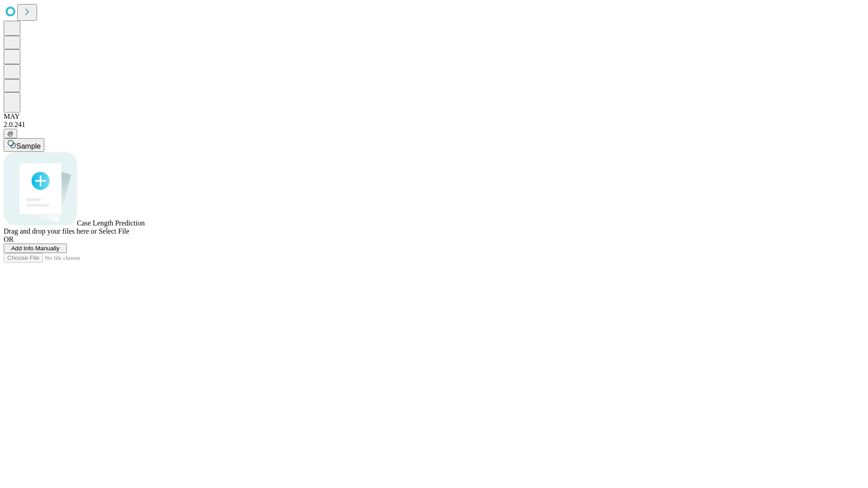 The image size is (868, 488). What do you see at coordinates (8, 239) in the screenshot?
I see `span: OR` at bounding box center [8, 239].